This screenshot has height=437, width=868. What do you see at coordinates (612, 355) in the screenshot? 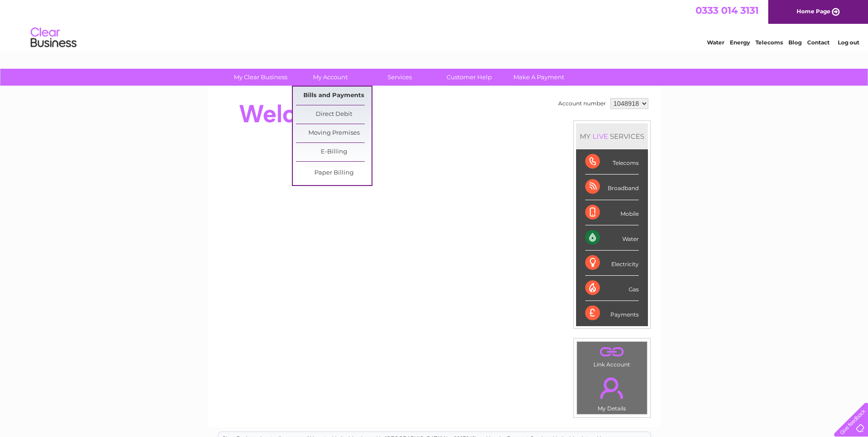
I see `td: Link Account` at bounding box center [612, 355].